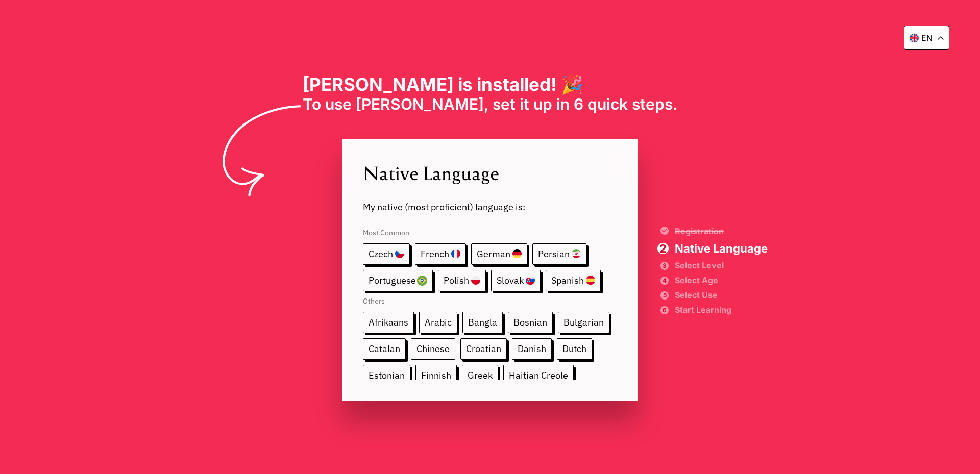  Describe the element at coordinates (398, 281) in the screenshot. I see `span: Portuguese` at that location.